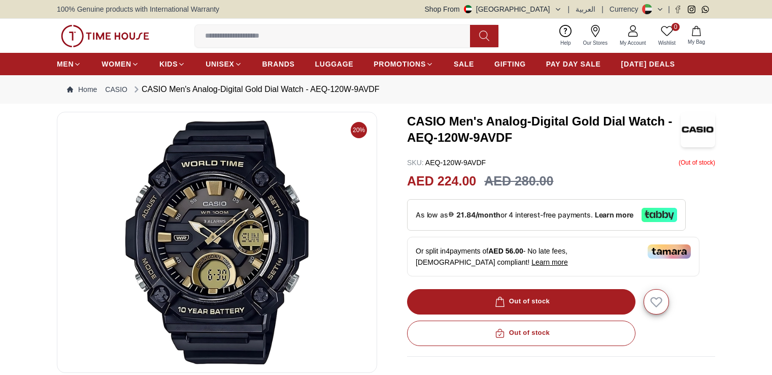  I want to click on a: PAY DAY SALE, so click(574, 64).